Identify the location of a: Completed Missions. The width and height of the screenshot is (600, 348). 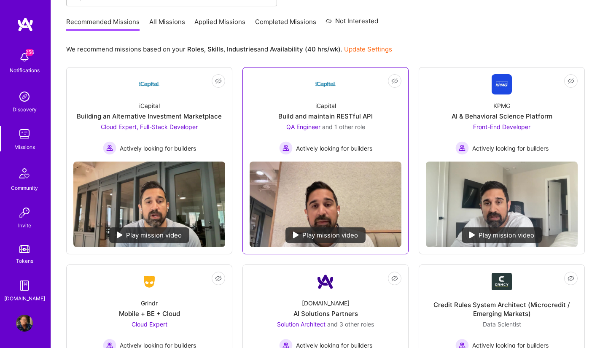
(286, 24).